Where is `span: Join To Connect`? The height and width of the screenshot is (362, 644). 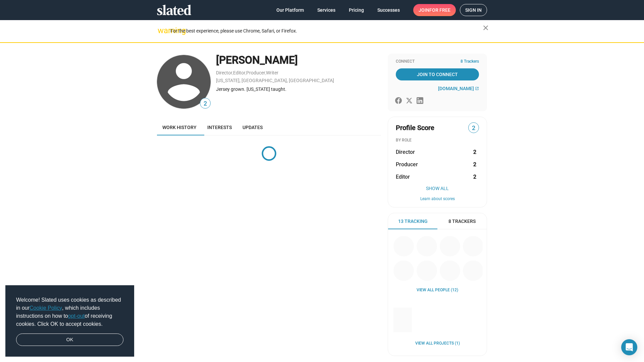 span: Join To Connect is located at coordinates (437, 74).